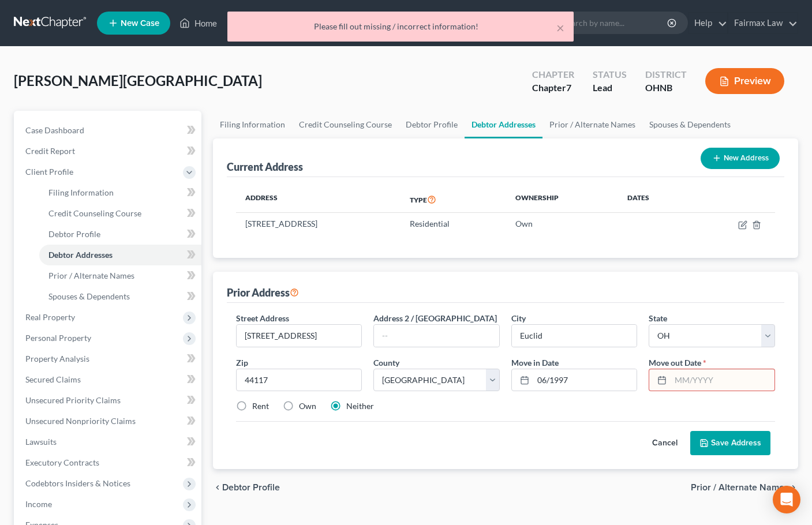  Describe the element at coordinates (50, 151) in the screenshot. I see `span: Credit Report` at that location.